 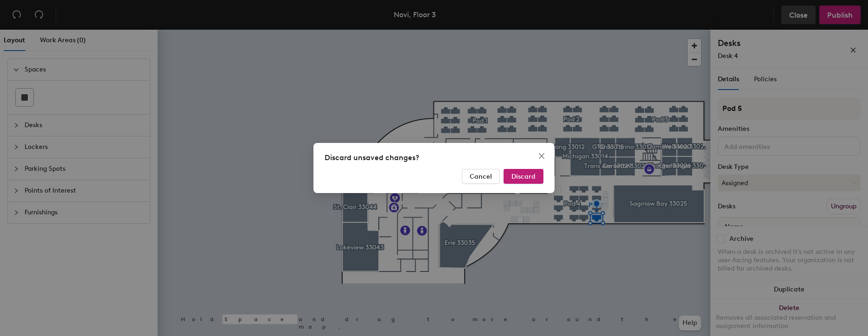 I want to click on span: Discard, so click(x=523, y=176).